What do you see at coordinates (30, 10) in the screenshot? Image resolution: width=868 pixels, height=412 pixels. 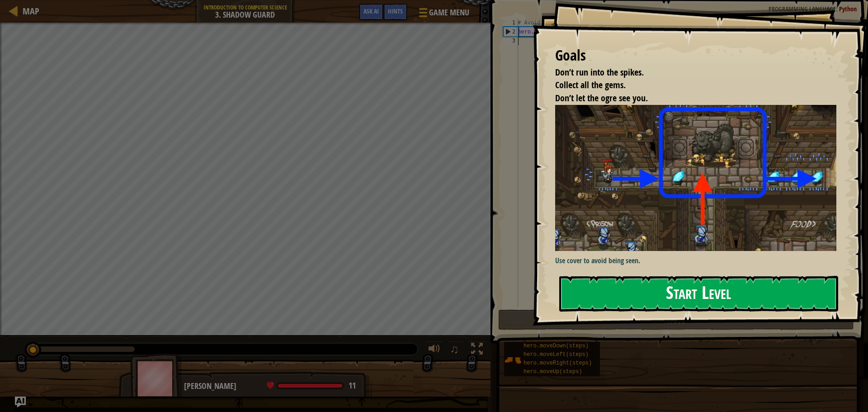 I see `span: Map` at bounding box center [30, 10].